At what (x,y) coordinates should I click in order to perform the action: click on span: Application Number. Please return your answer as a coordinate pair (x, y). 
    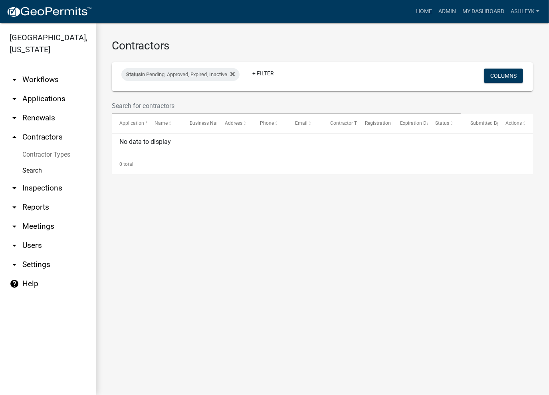
    Looking at the image, I should click on (141, 123).